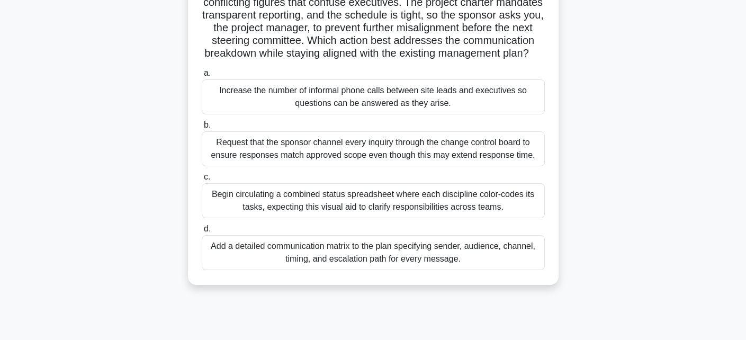 Image resolution: width=746 pixels, height=340 pixels. What do you see at coordinates (207, 176) in the screenshot?
I see `span: c.` at bounding box center [207, 176].